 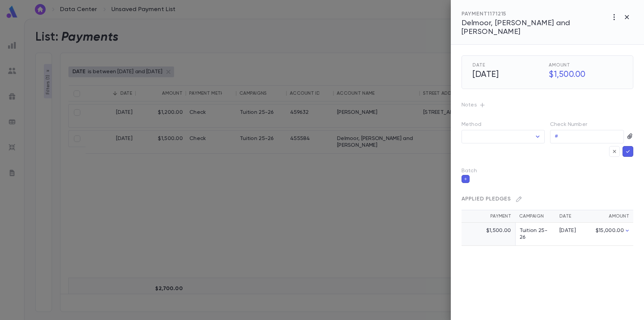 I want to click on div: PAYMENT 1171215, so click(x=535, y=14).